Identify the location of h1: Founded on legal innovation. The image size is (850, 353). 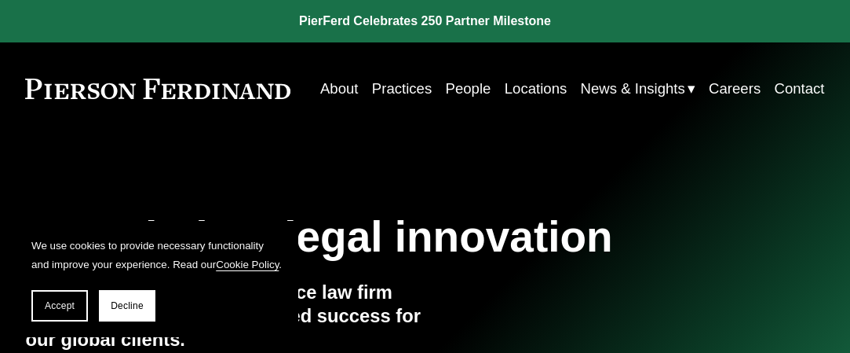
(358, 236).